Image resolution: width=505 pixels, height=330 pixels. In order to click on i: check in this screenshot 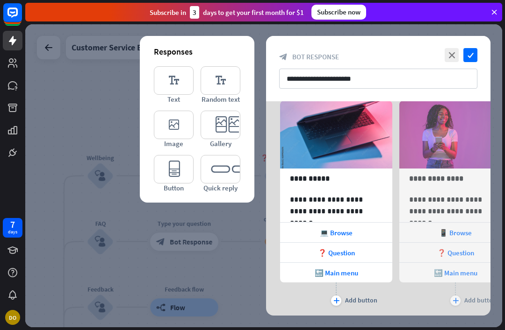, I will do `click(470, 55)`.